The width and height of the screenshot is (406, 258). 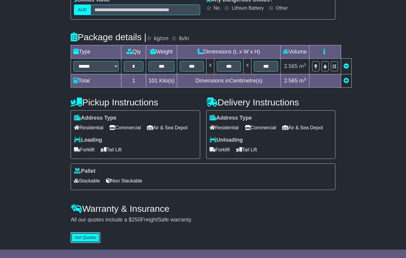 I want to click on td: Dimensions (L x W x H), so click(x=229, y=52).